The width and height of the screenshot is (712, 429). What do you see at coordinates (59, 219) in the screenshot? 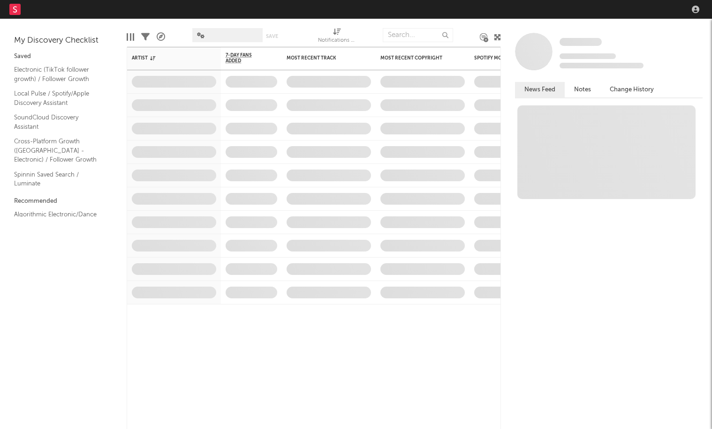
I see `a: Algorithmic Electronic/Dance A&R List` at bounding box center [59, 219].